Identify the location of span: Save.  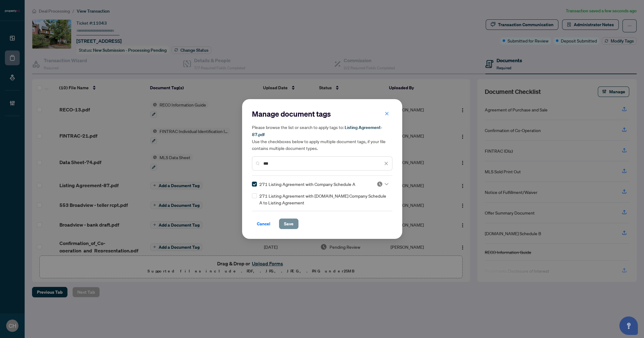
(288, 224).